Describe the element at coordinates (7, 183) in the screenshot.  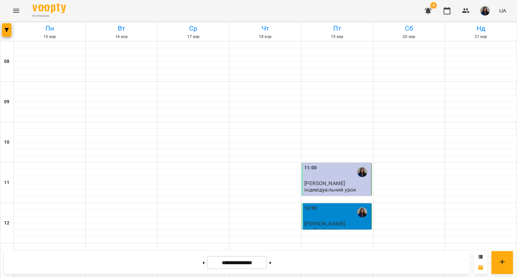
I see `h6: 11` at that location.